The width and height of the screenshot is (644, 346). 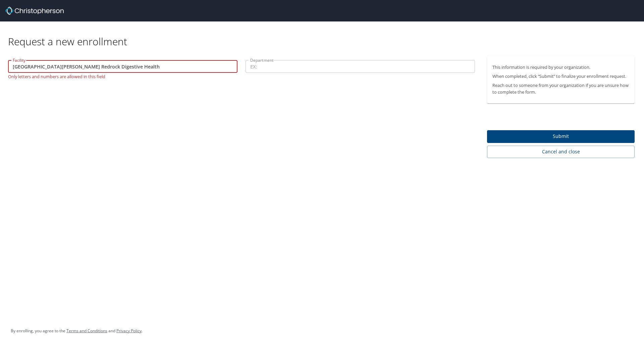 I want to click on p: This information is required by your organization., so click(x=561, y=67).